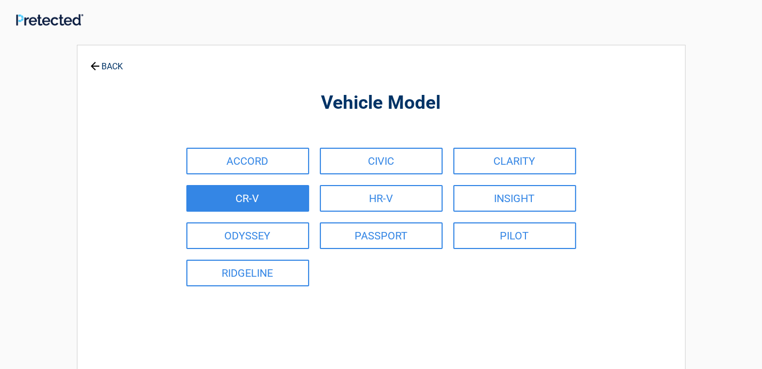 Image resolution: width=762 pixels, height=369 pixels. I want to click on img: Main Logo, so click(50, 20).